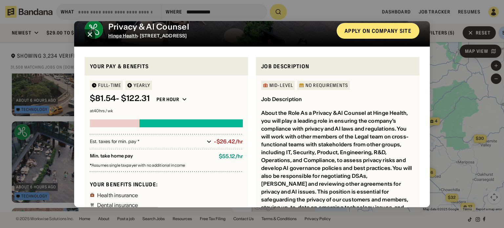 The image size is (504, 228). Describe the element at coordinates (120, 99) in the screenshot. I see `div: $ 81.54 - $122.31` at that location.